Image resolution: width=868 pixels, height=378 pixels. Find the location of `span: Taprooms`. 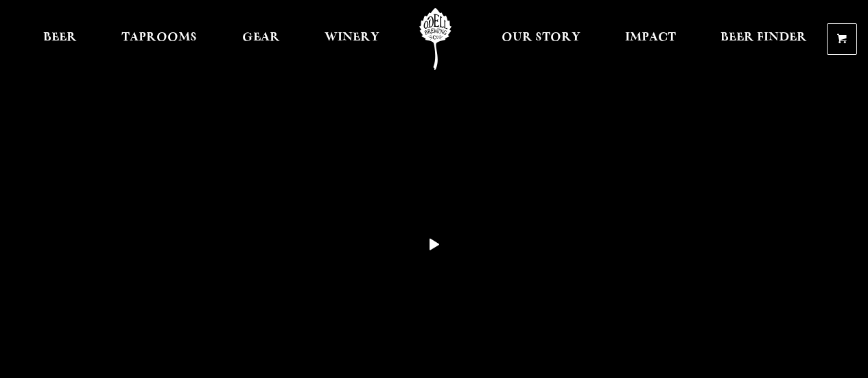

span: Taprooms is located at coordinates (159, 38).